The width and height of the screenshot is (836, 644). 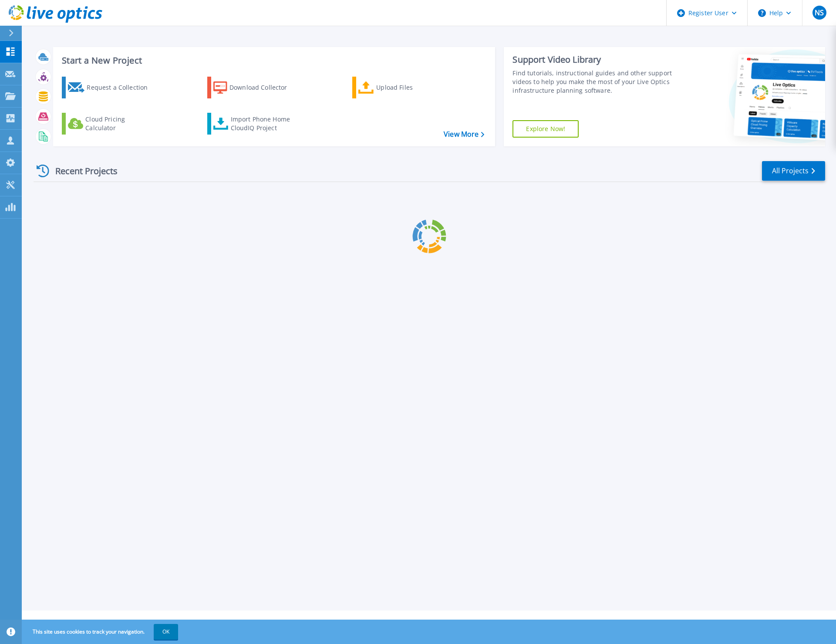 What do you see at coordinates (166, 632) in the screenshot?
I see `button: OK` at bounding box center [166, 632].